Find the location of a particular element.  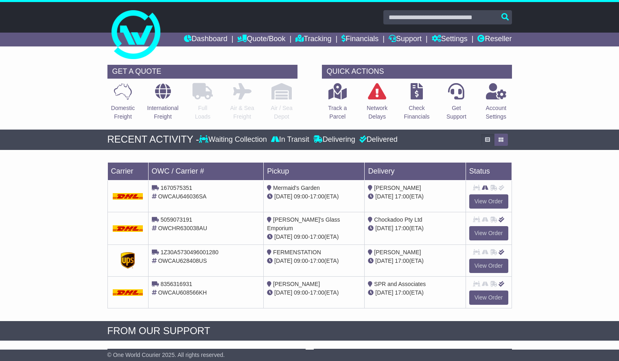

span: OWCAU646036SA is located at coordinates (182, 196).